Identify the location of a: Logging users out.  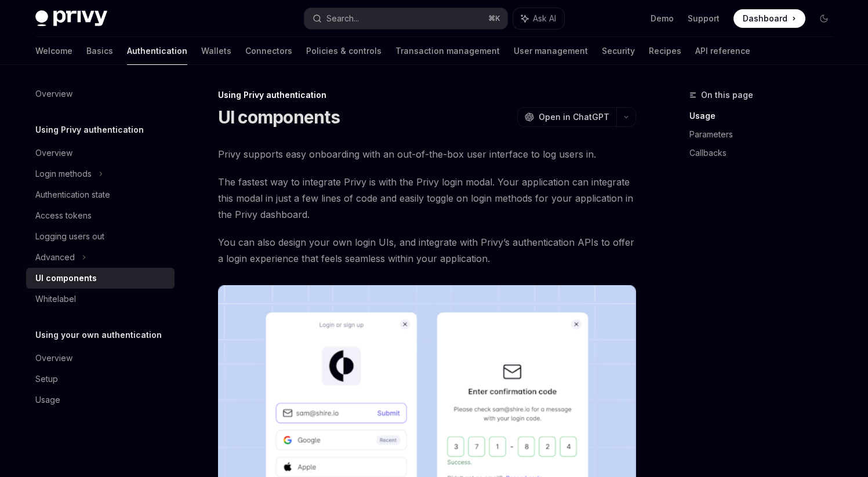
(100, 236).